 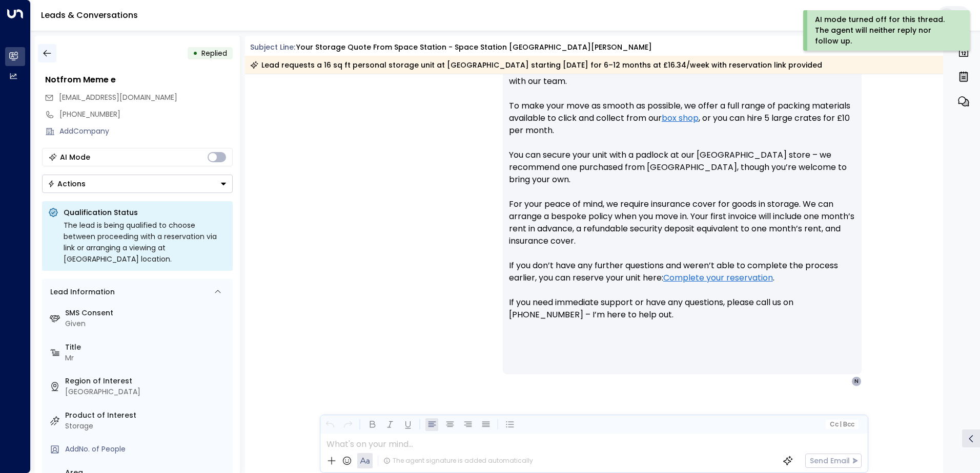 I want to click on label: Title, so click(x=146, y=347).